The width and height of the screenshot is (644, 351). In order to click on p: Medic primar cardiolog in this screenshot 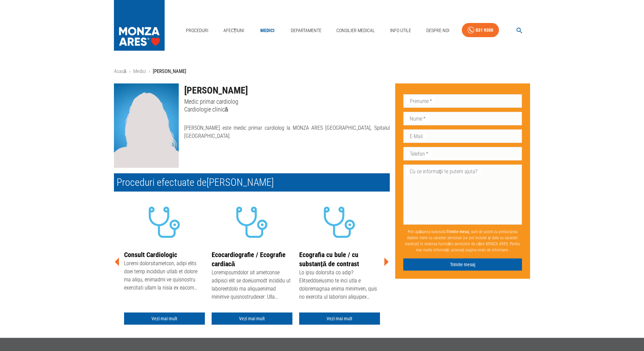, I will do `click(287, 101)`.